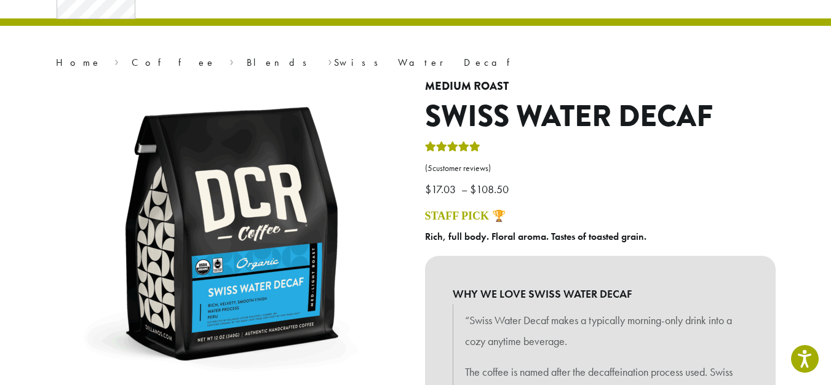  What do you see at coordinates (600, 168) in the screenshot?
I see `a: (5customer reviews)` at bounding box center [600, 168].